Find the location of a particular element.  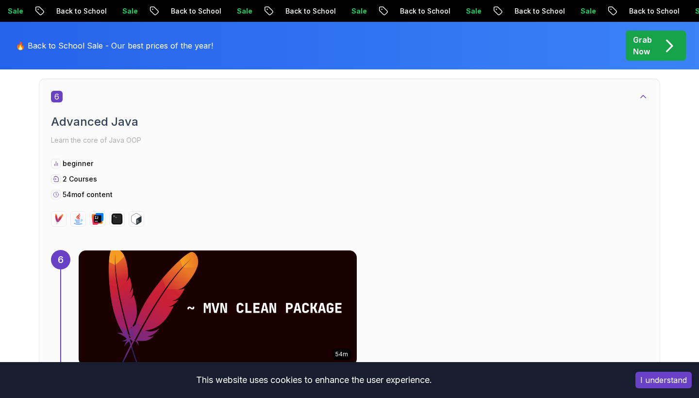

img: intellij logo is located at coordinates (98, 219).